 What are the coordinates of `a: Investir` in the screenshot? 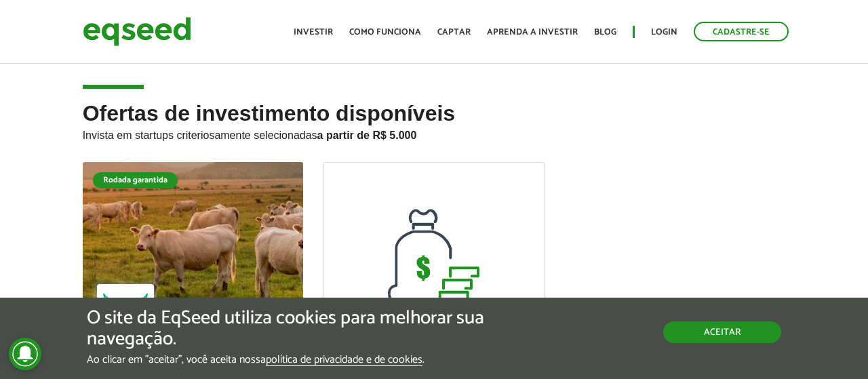 It's located at (313, 32).